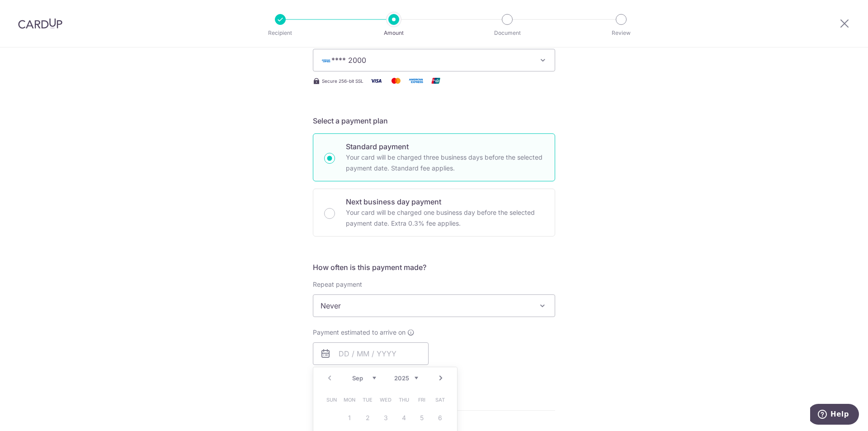  I want to click on img: Visa, so click(376, 81).